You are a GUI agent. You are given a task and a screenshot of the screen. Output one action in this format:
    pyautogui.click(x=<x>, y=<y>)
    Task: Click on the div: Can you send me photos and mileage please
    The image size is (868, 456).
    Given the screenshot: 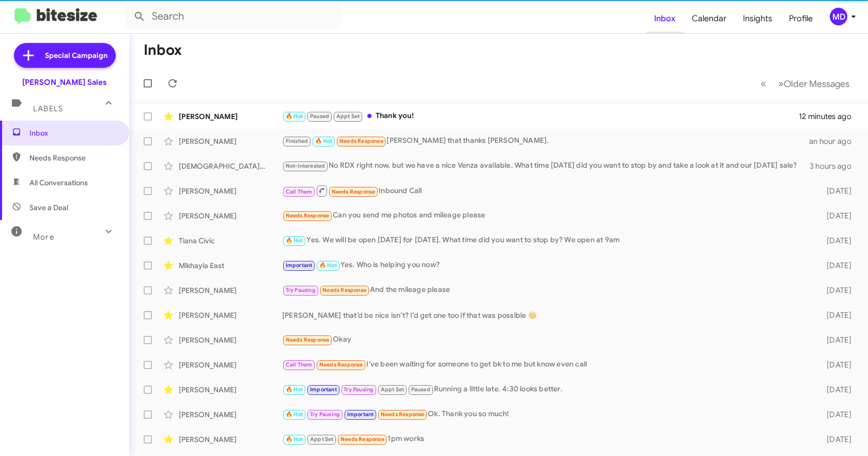 What is the action you would take?
    pyautogui.click(x=547, y=215)
    